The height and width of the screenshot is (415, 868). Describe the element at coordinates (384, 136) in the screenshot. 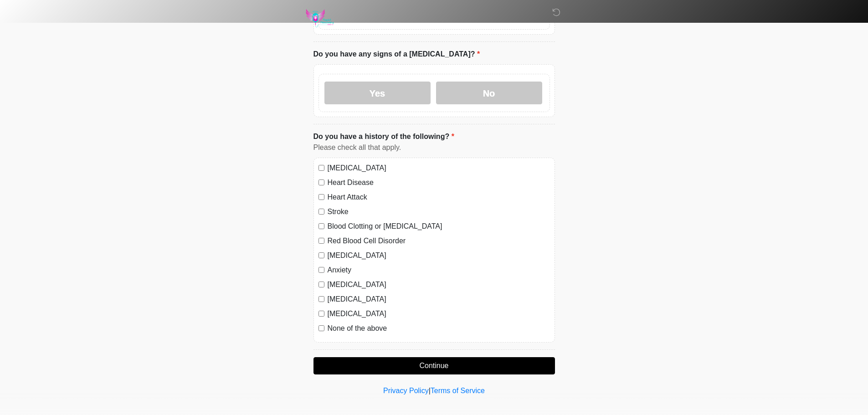

I see `label: Do you have a history of the following?` at that location.